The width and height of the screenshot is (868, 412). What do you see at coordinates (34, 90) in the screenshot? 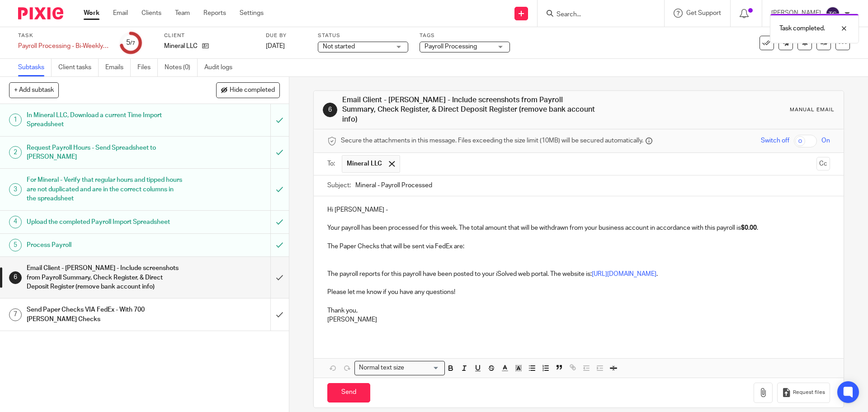
I see `button: + Add subtask` at bounding box center [34, 90].